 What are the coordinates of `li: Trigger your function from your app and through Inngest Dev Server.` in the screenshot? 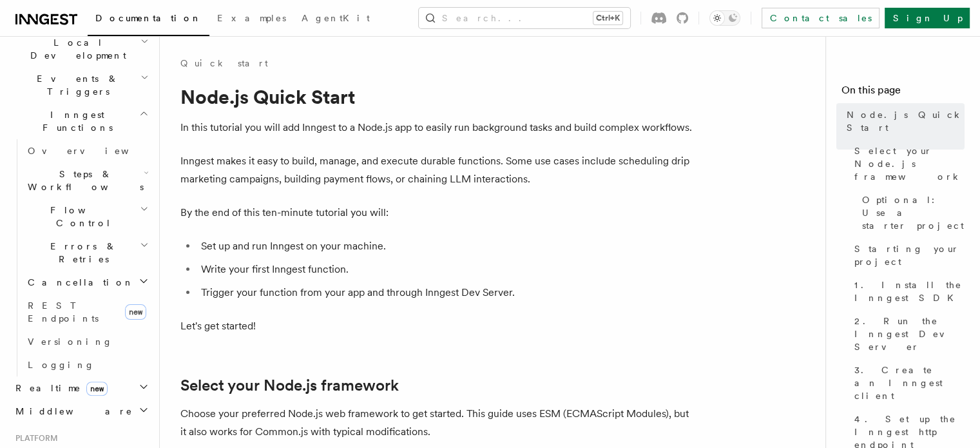 It's located at (447, 292).